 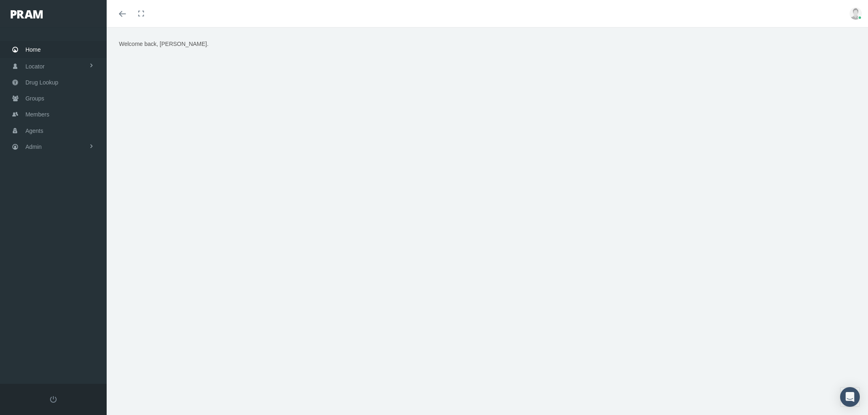 What do you see at coordinates (34, 147) in the screenshot?
I see `span: Admin` at bounding box center [34, 147].